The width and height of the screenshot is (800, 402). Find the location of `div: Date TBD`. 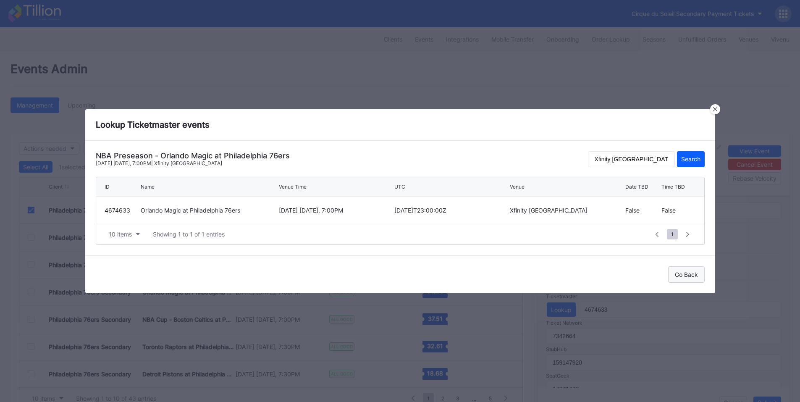

div: Date TBD is located at coordinates (637, 187).